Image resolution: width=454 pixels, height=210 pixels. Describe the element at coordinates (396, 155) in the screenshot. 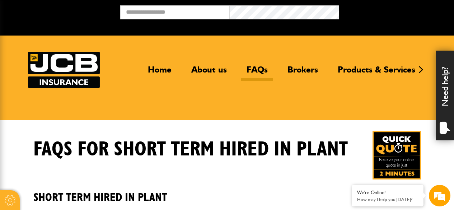

I see `a: Get your insurance quote in just 2-minutes` at that location.